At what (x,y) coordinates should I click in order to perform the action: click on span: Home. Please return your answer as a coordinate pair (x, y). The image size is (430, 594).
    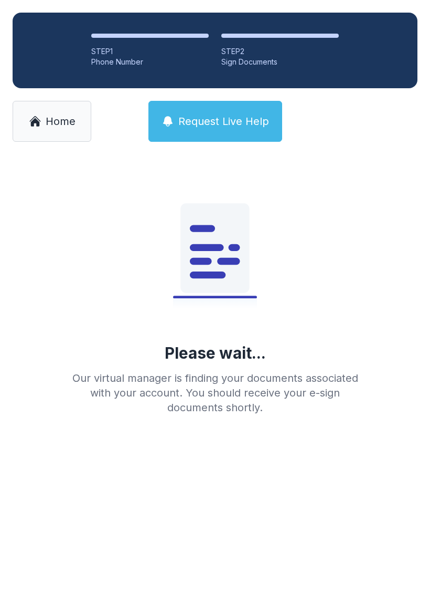
    Looking at the image, I should click on (60, 121).